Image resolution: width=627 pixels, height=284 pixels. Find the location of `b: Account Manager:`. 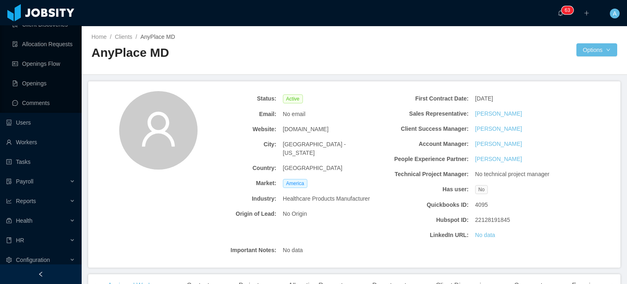

b: Account Manager: is located at coordinates (424, 144).